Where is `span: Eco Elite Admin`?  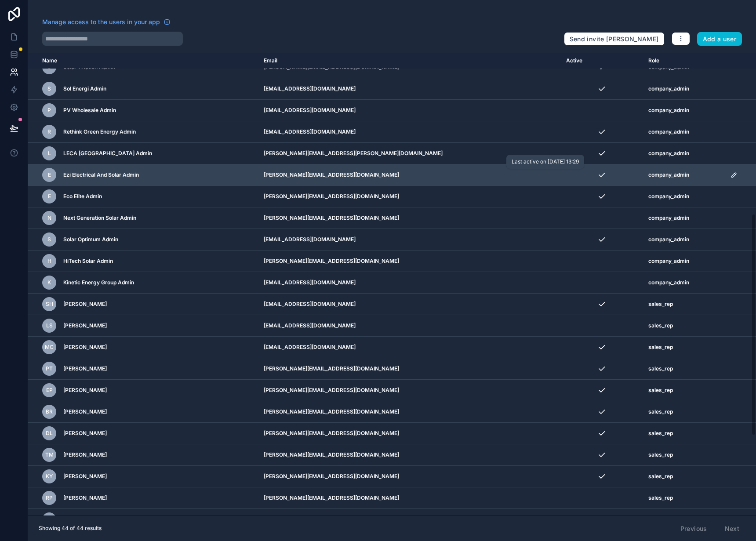
span: Eco Elite Admin is located at coordinates (83, 196).